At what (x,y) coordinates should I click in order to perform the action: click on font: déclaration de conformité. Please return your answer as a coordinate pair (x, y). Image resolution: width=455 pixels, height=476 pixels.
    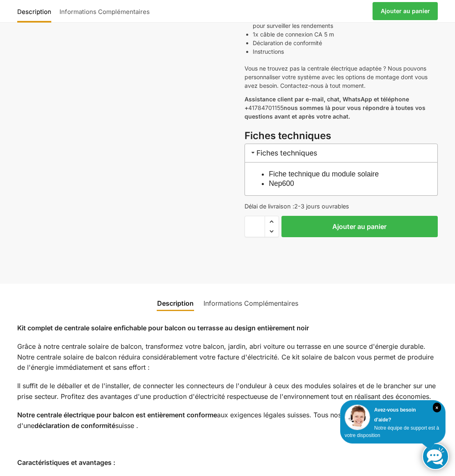
    Looking at the image, I should click on (75, 425).